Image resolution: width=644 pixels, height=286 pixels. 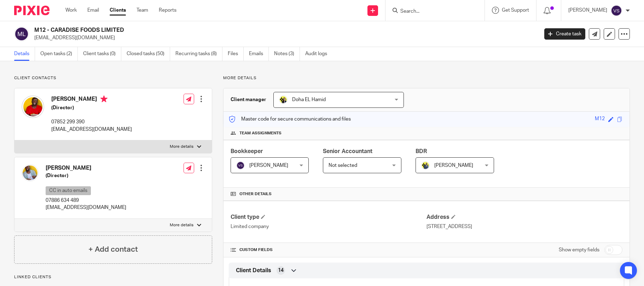 I want to click on p: CC in auto emails, so click(x=68, y=190).